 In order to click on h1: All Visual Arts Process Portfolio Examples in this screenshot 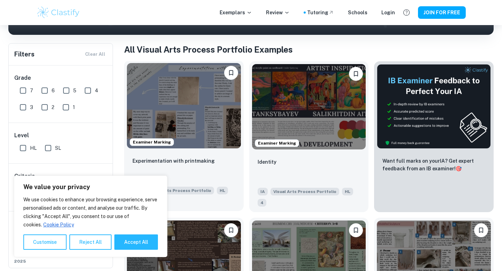, I will do `click(309, 49)`.